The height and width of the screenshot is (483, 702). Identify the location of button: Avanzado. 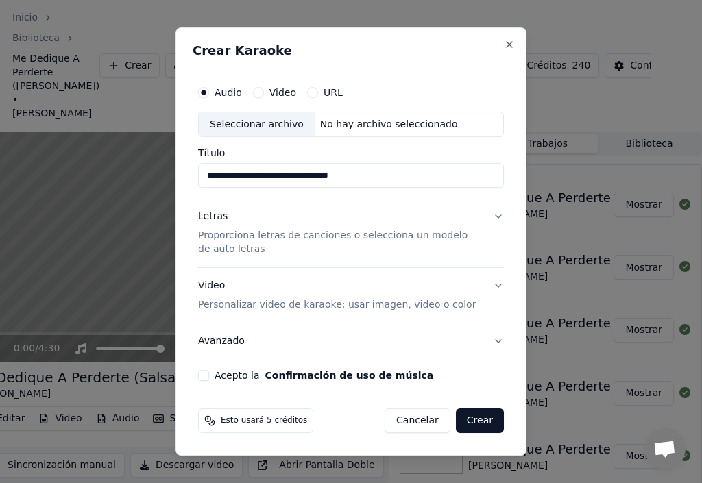
(351, 341).